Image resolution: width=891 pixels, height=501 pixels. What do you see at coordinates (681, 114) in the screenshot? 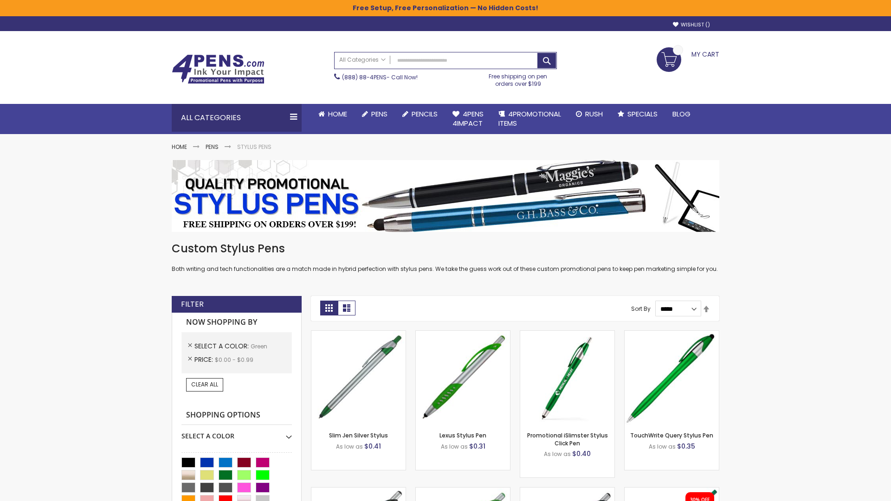
I see `a: Blog` at bounding box center [681, 114].